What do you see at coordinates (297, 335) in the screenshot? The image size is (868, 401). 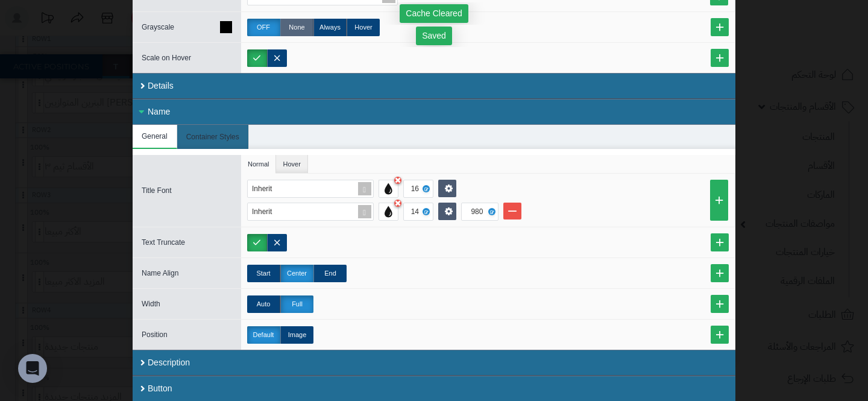 I see `label: Image` at bounding box center [297, 335].